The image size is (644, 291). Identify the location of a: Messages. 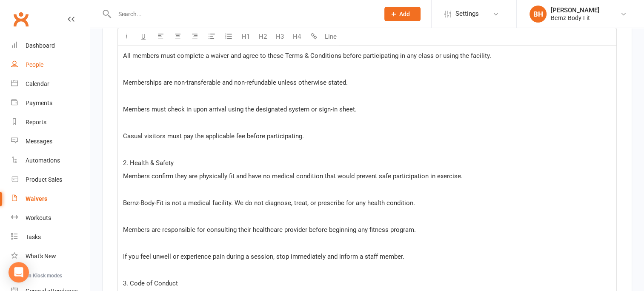
(50, 141).